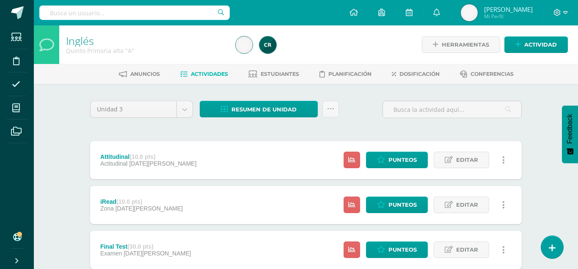  What do you see at coordinates (111, 253) in the screenshot?
I see `span: Examen` at bounding box center [111, 253].